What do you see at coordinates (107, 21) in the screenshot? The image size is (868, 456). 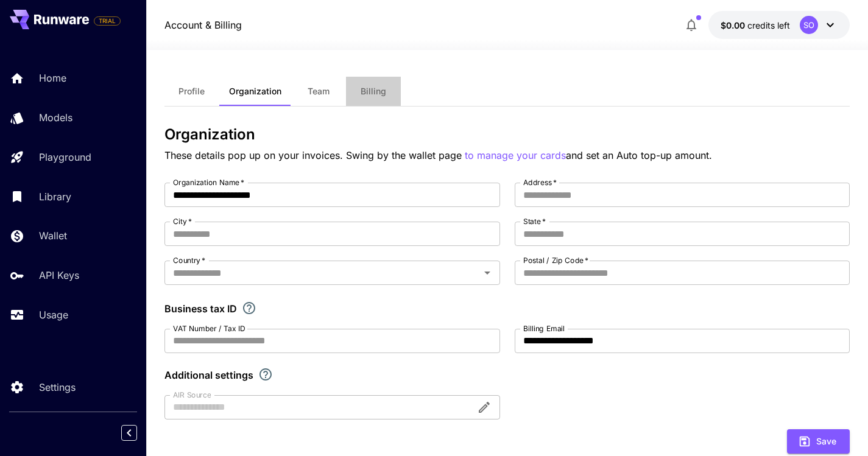 I see `span: Add your payment card to enable full platform functionality.` at bounding box center [107, 21].